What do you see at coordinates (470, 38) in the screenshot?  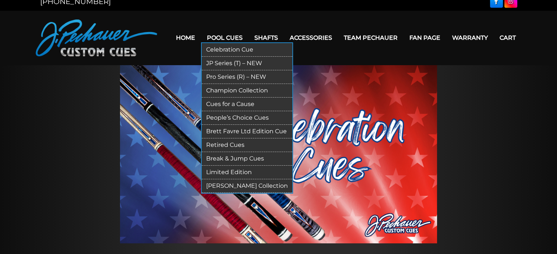 I see `a: Warranty` at bounding box center [470, 38].